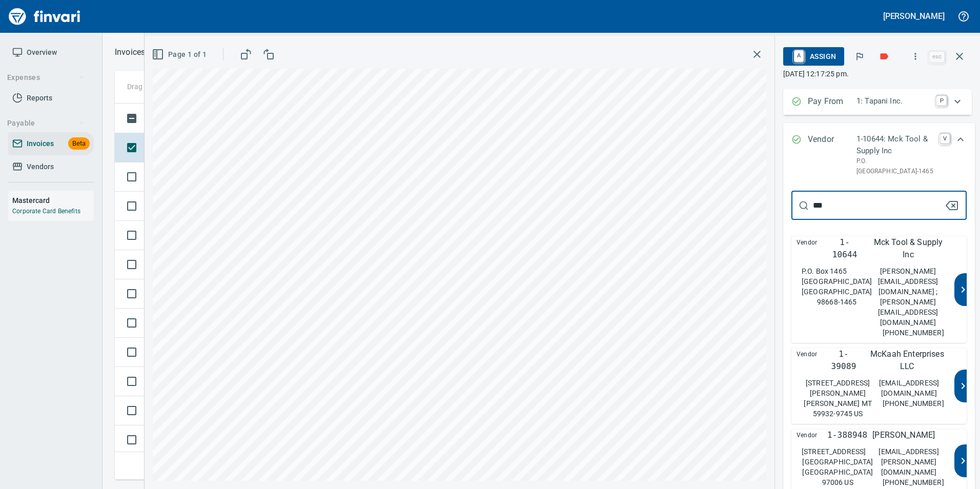 The width and height of the screenshot is (980, 489). What do you see at coordinates (129, 52) in the screenshot?
I see `nav: breadcrumb` at bounding box center [129, 52].